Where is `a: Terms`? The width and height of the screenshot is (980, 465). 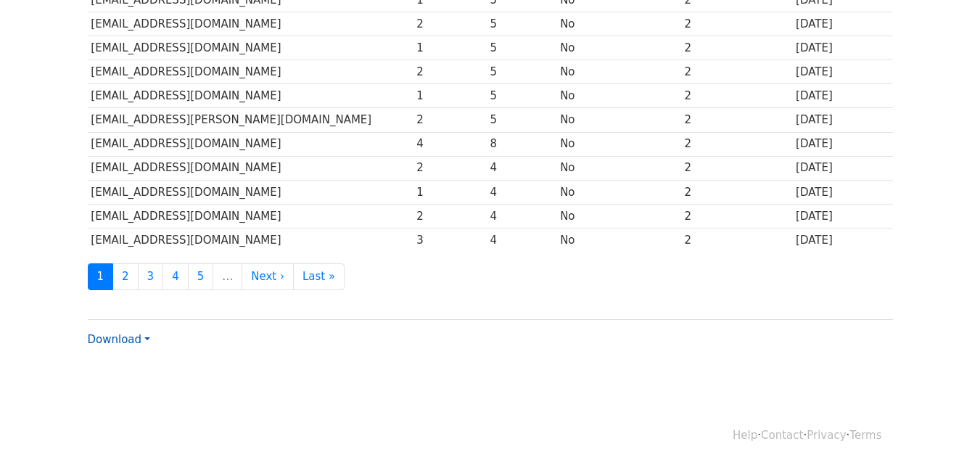 a: Terms is located at coordinates (865, 436).